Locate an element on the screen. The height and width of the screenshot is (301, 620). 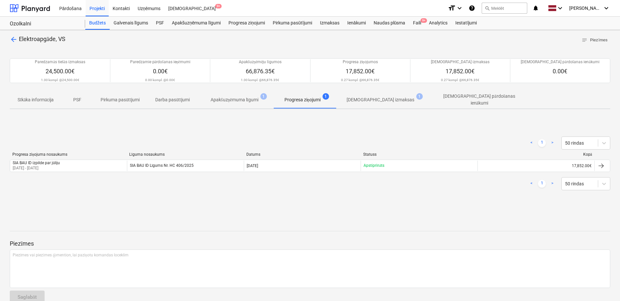
a: Budžets is located at coordinates (97, 23).